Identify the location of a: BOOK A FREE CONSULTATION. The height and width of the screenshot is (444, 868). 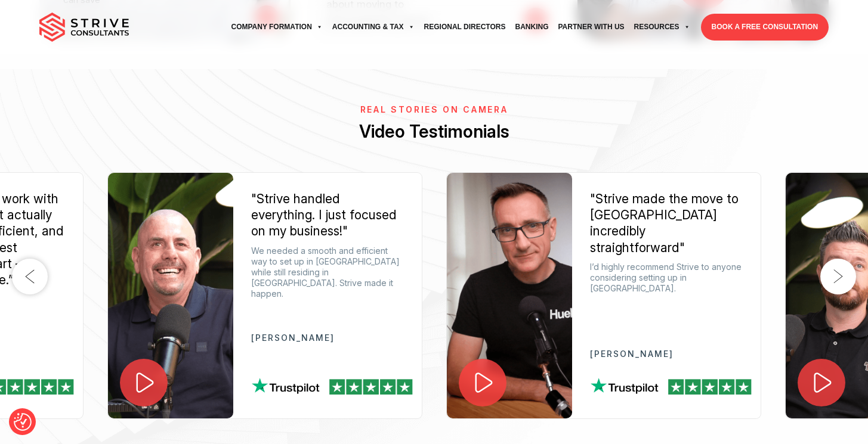
(764, 27).